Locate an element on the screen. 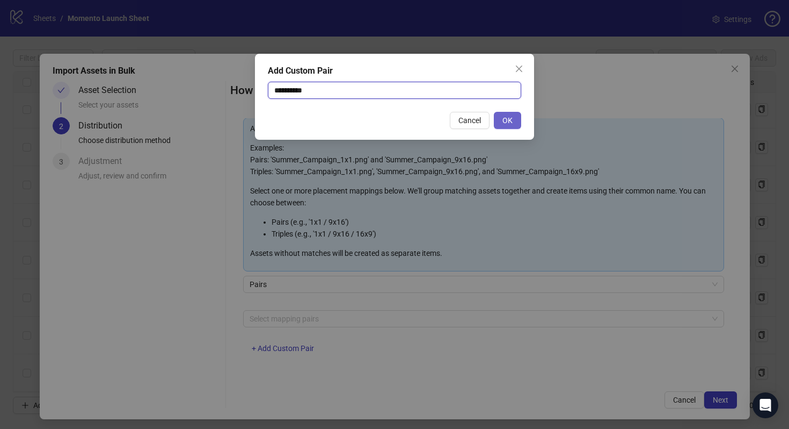  button: Close is located at coordinates (519, 69).